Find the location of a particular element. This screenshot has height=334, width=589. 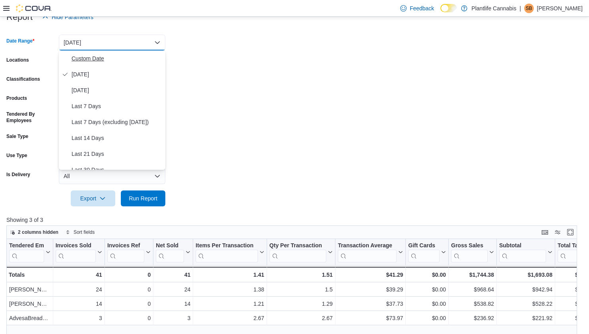

div: 1.41 is located at coordinates (230, 275).